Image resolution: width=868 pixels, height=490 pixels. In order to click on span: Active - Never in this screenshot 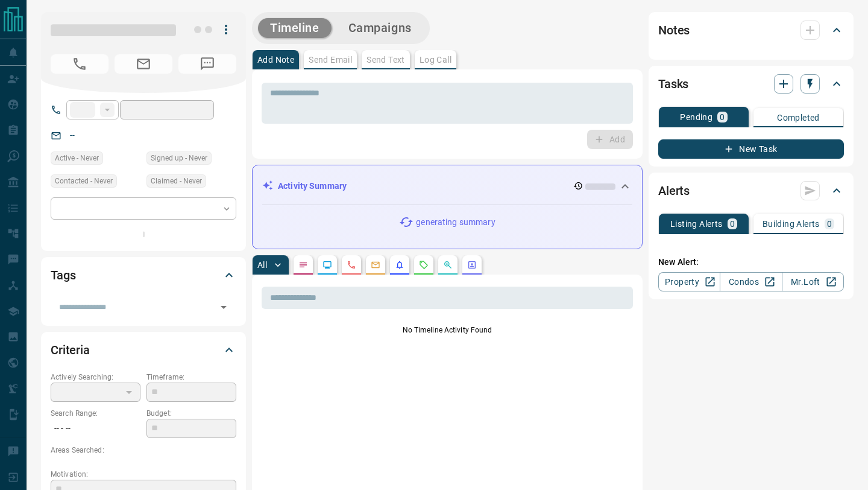, I will do `click(76, 158)`.